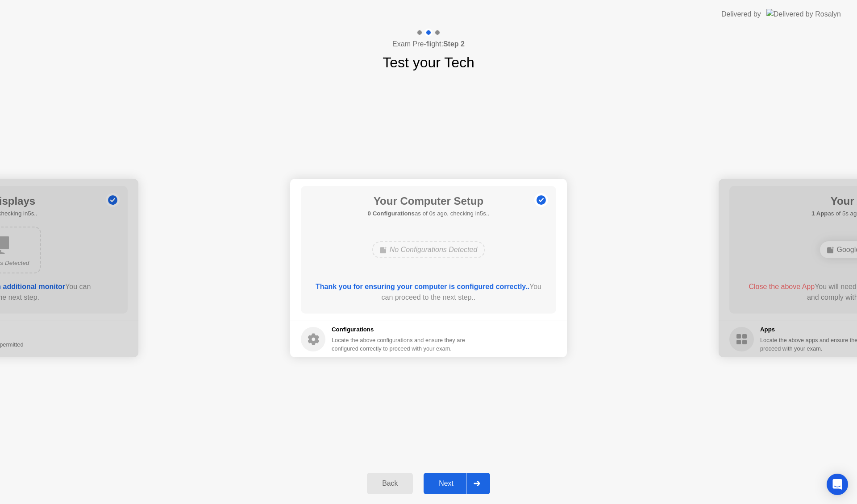 This screenshot has height=504, width=857. Describe the element at coordinates (428, 250) in the screenshot. I see `div: No Configurations Detected` at that location.